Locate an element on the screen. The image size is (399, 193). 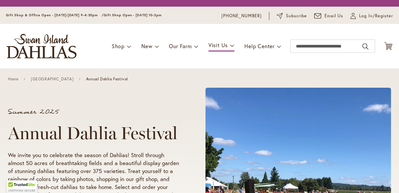
a: Home is located at coordinates (13, 79).